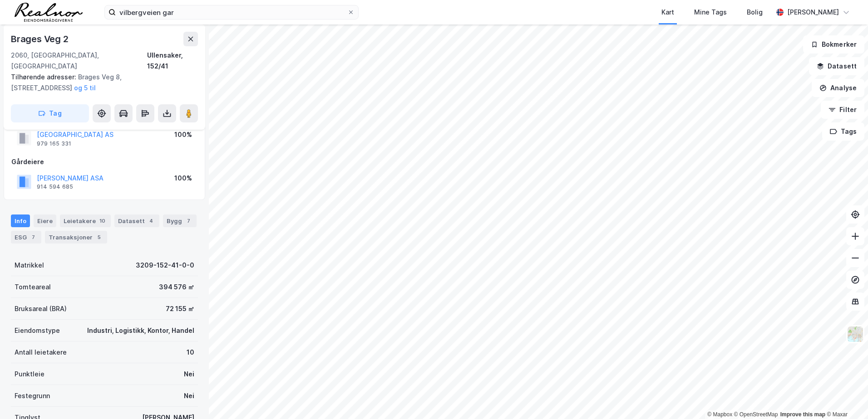  Describe the element at coordinates (21, 221) in the screenshot. I see `div: Info` at that location.